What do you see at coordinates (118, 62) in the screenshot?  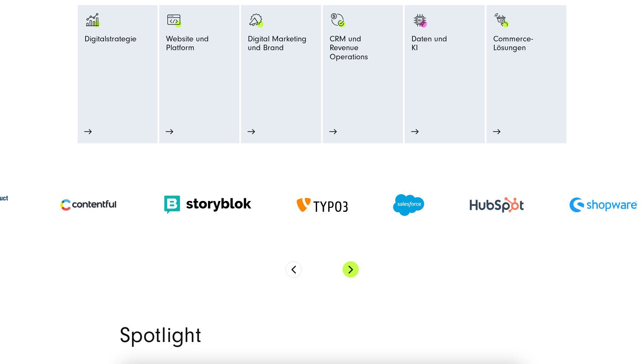 I see `a: analytics-graph-bar-business analytics-graph-bar-business_white Digitalstrategie` at bounding box center [118, 62].